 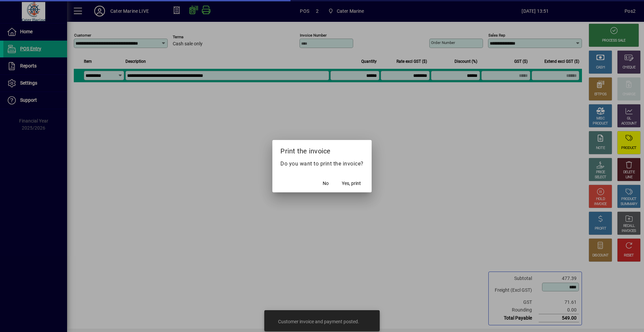 What do you see at coordinates (351, 184) in the screenshot?
I see `button: Yes, print` at bounding box center [351, 184].